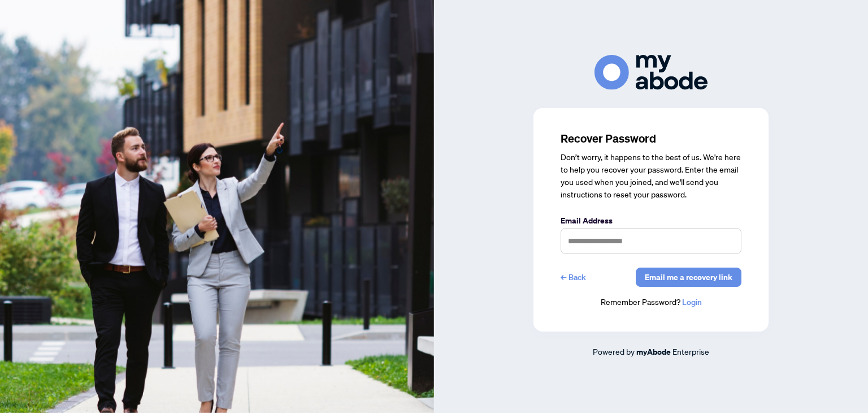 The image size is (868, 413). What do you see at coordinates (651, 175) in the screenshot?
I see `div: Don’t worry, it happens to the best of us. We're here to help you recover your password. Enter th...` at bounding box center [651, 175].